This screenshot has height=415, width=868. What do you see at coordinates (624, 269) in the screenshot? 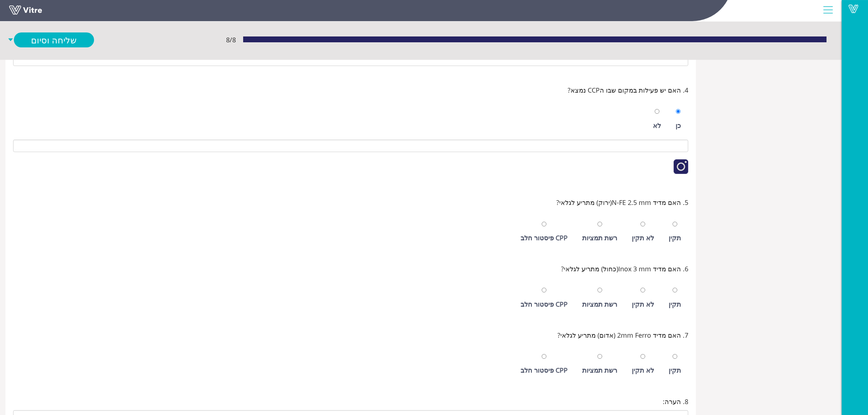
I see `span: 6. האם מדיד Inox 3 mm(כחול) מתריע לגלאי?` at bounding box center [624, 269].